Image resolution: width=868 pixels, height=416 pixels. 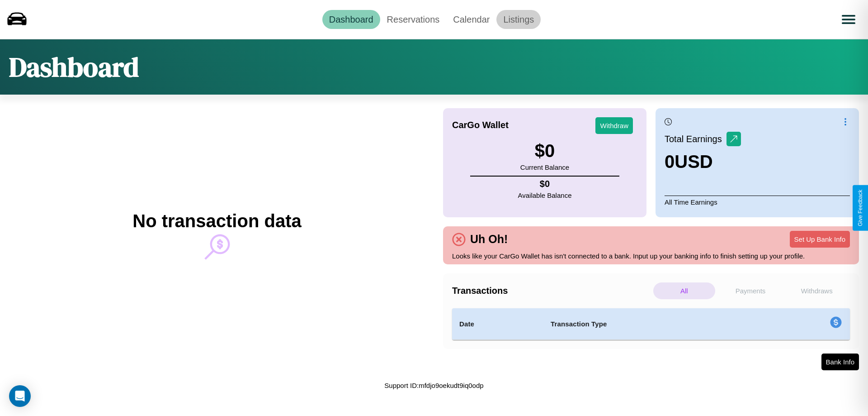 What do you see at coordinates (544, 150) in the screenshot?
I see `h3: $ 0` at bounding box center [544, 150].